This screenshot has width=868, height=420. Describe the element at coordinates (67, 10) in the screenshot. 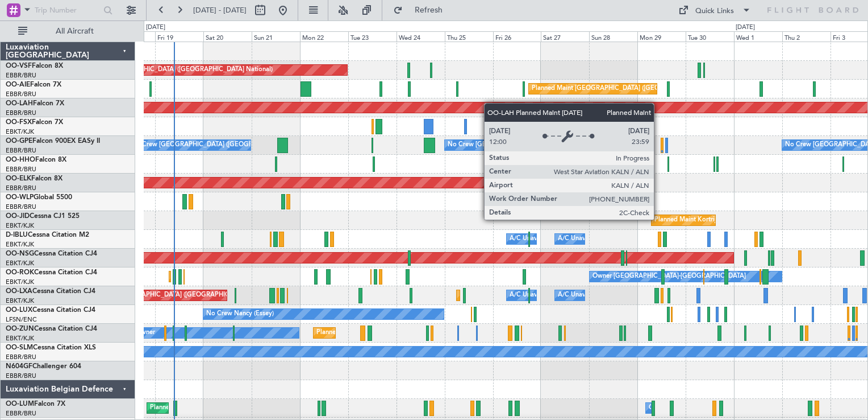

I see `input: Trip Number` at that location.